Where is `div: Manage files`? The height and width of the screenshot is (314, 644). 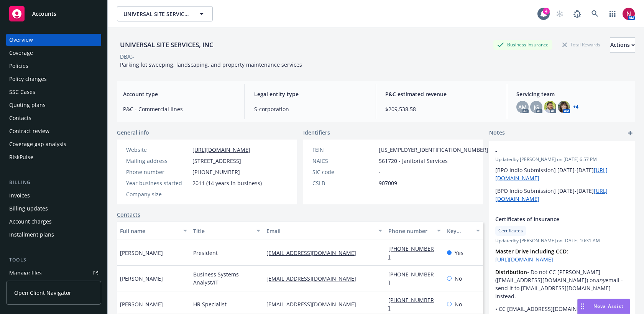 div: Manage files is located at coordinates (26, 273).